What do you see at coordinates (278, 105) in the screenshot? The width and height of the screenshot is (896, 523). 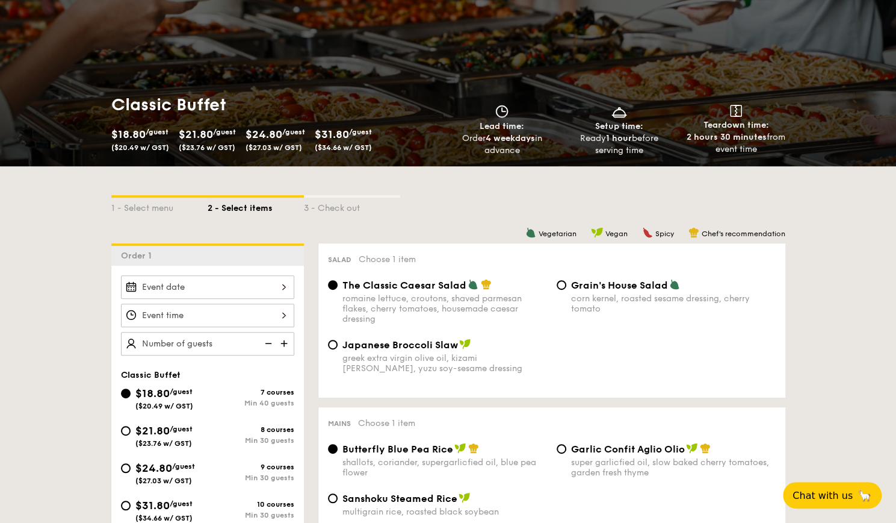 I see `h1: Classic Buffet` at bounding box center [278, 105].